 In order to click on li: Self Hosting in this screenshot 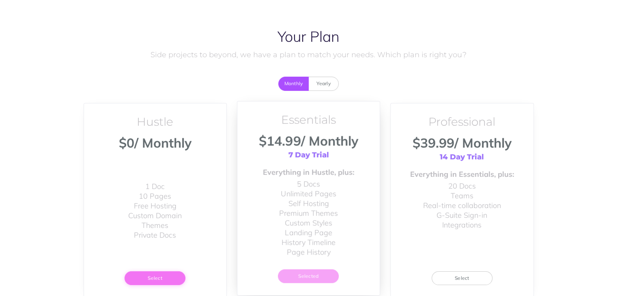, I will do `click(309, 204)`.